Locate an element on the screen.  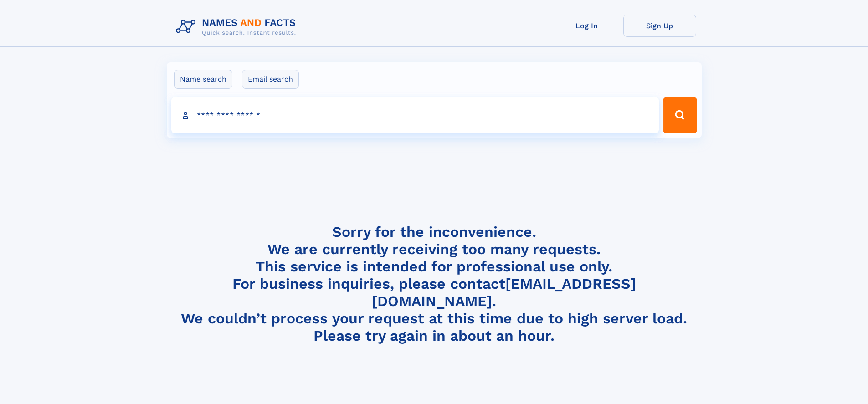
button: Search Button is located at coordinates (680, 115).